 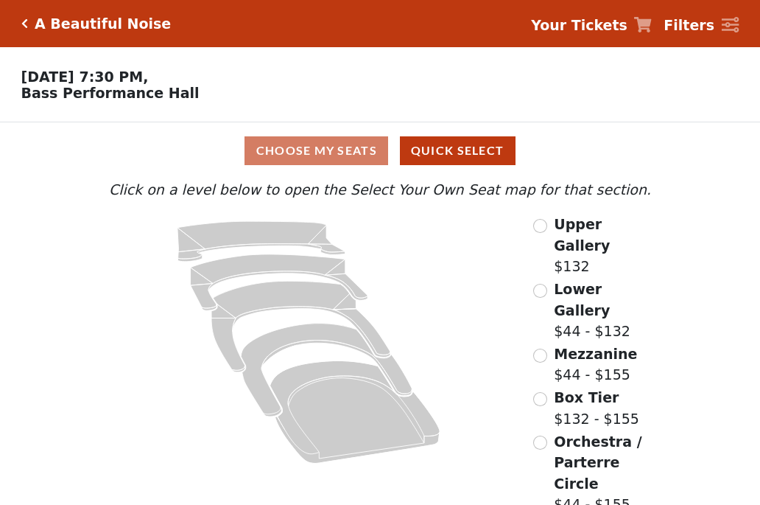 What do you see at coordinates (102, 24) in the screenshot?
I see `h5: A Beautiful Noise` at bounding box center [102, 24].